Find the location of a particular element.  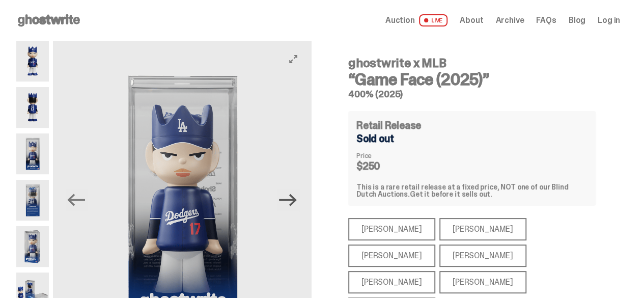

a: FAQs is located at coordinates (545, 20).